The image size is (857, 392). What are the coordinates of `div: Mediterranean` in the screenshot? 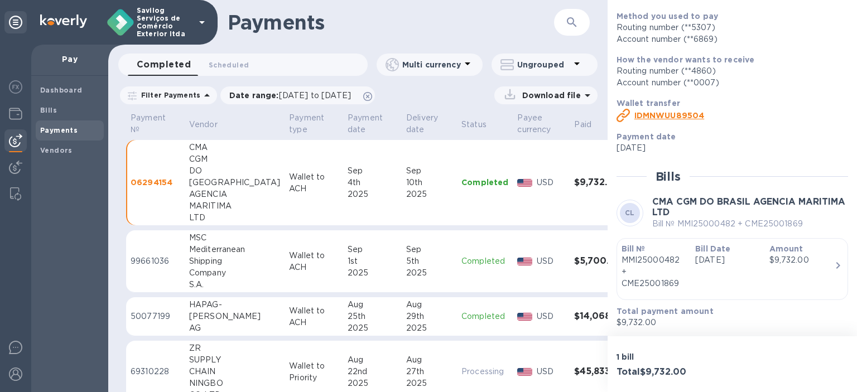 It's located at (234, 249).